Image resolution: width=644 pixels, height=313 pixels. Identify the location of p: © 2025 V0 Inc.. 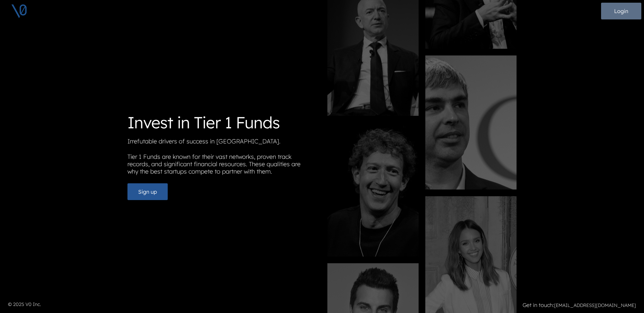
(163, 304).